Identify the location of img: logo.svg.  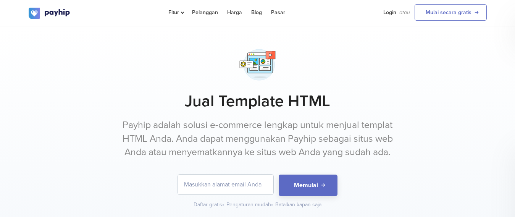
(50, 13).